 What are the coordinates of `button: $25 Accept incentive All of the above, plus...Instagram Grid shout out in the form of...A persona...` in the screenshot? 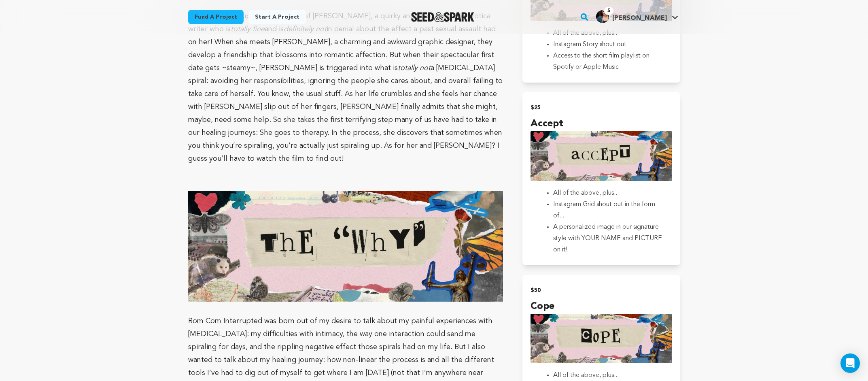 It's located at (601, 179).